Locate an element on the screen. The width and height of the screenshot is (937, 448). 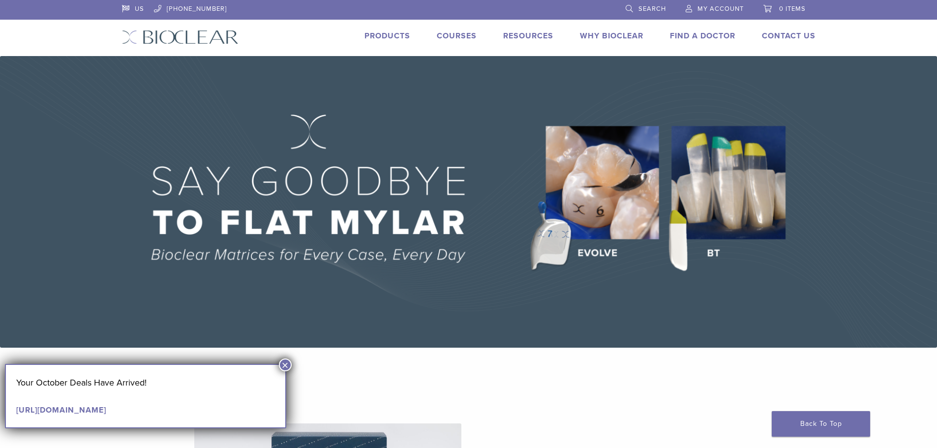
a: Why Bioclear is located at coordinates (611, 36).